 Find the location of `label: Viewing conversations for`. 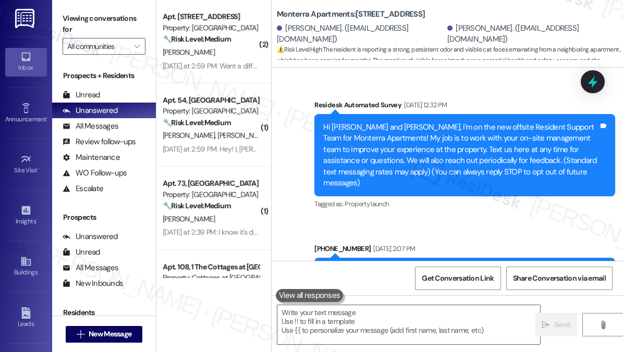

label: Viewing conversations for is located at coordinates (104, 24).